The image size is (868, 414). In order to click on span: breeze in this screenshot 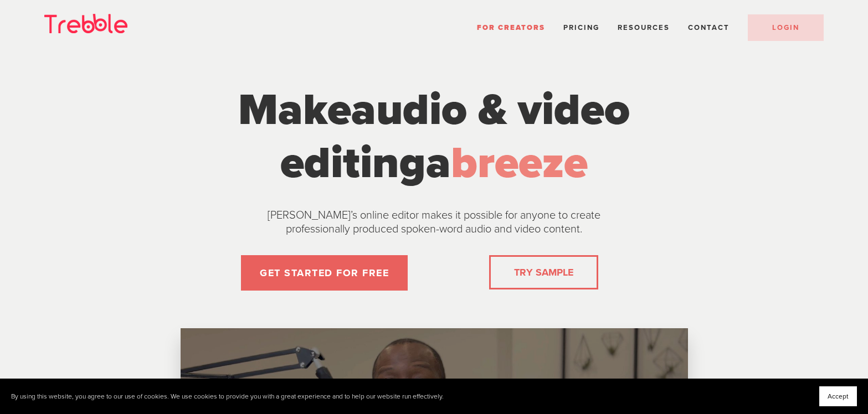, I will do `click(519, 163)`.